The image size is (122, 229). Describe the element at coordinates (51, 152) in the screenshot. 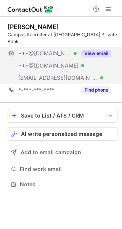

I see `span: Add to email campaign` at that location.